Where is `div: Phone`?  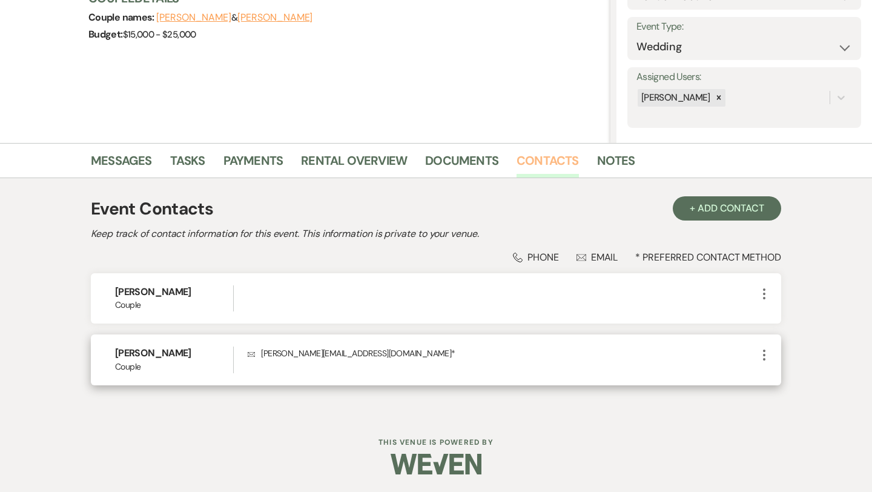
div: Phone is located at coordinates (536, 257).